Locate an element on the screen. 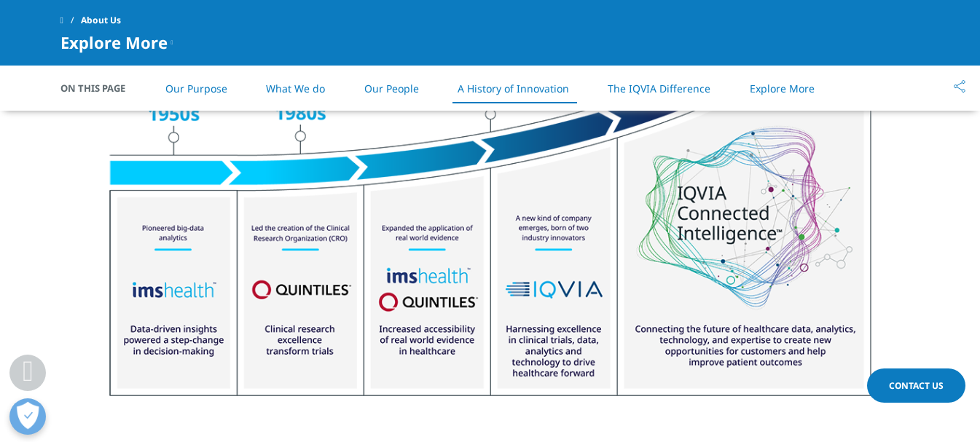  span: About Us is located at coordinates (100, 21).